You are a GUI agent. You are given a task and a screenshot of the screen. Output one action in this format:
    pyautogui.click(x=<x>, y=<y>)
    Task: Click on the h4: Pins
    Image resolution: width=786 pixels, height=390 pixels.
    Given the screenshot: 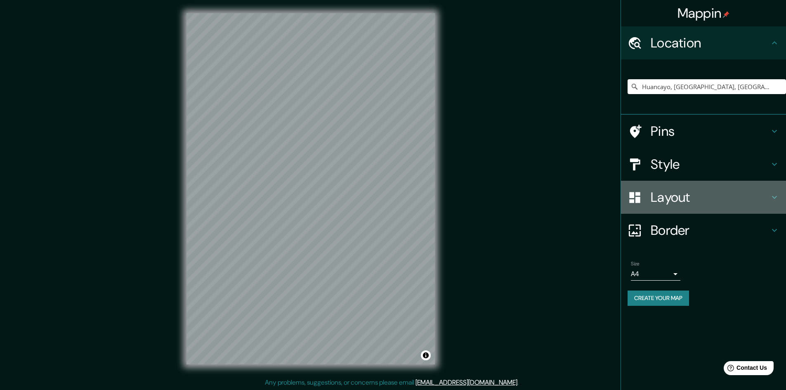 What is the action you would take?
    pyautogui.click(x=710, y=131)
    